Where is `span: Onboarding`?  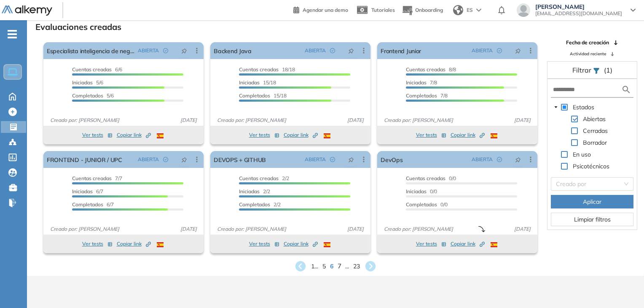 span: Onboarding is located at coordinates (429, 10).